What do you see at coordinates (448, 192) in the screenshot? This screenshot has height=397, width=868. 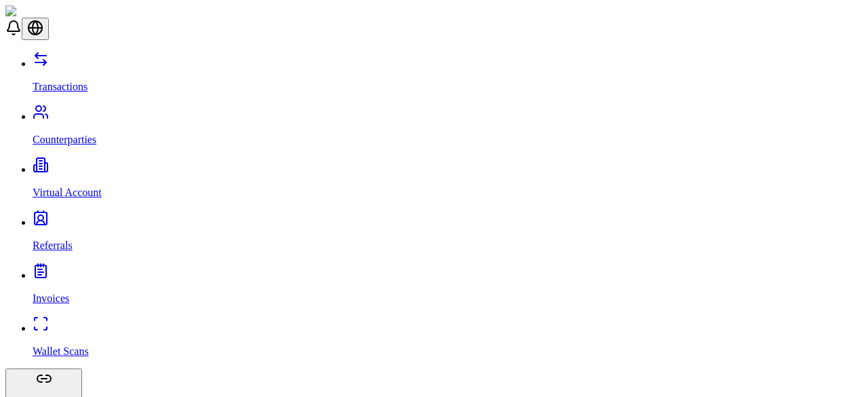 I see `p: Virtual Account` at bounding box center [448, 192].